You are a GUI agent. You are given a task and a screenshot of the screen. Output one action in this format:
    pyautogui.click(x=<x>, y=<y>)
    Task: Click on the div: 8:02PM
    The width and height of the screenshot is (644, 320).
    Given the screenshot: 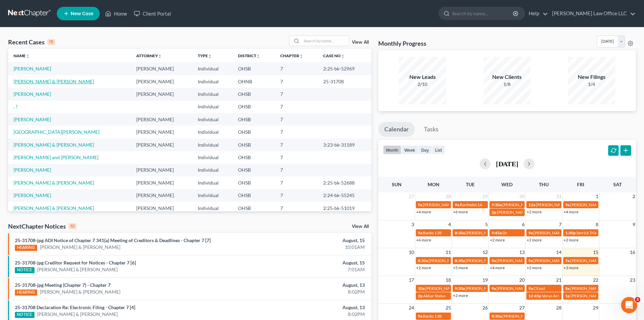 What is the action you would take?
    pyautogui.click(x=309, y=314)
    